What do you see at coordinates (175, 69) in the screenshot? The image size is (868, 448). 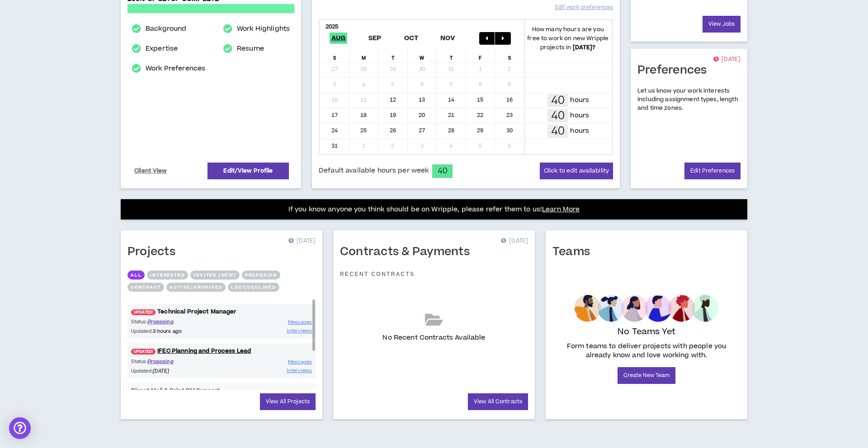 I see `a: Work Preferences` at bounding box center [175, 69].